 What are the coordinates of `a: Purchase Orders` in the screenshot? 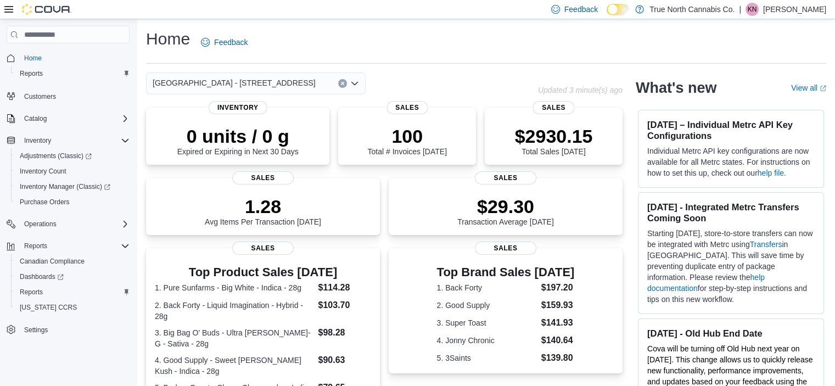 It's located at (44, 202).